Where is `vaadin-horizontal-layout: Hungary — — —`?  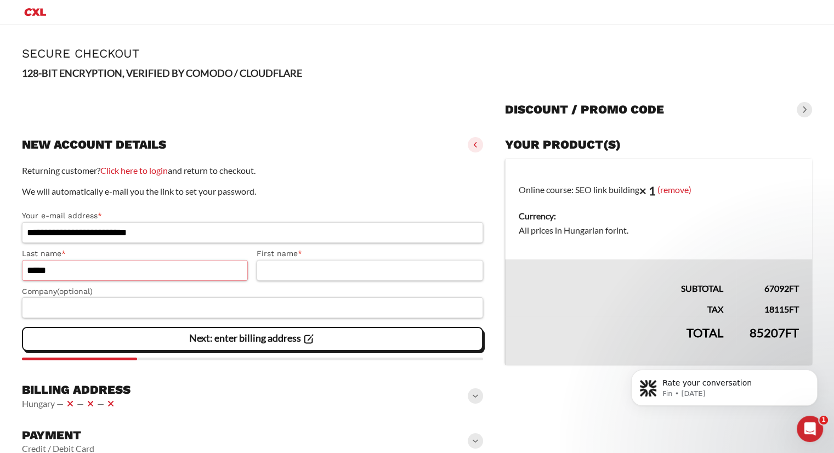 vaadin-horizontal-layout: Hungary — — — is located at coordinates (76, 403).